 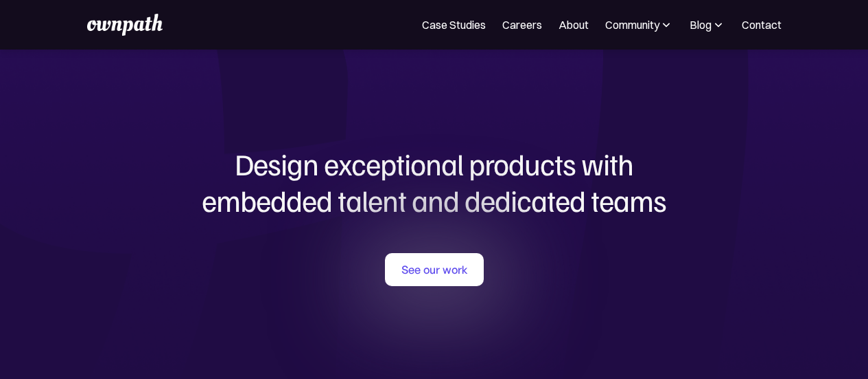 What do you see at coordinates (762, 25) in the screenshot?
I see `a: Contact` at bounding box center [762, 25].